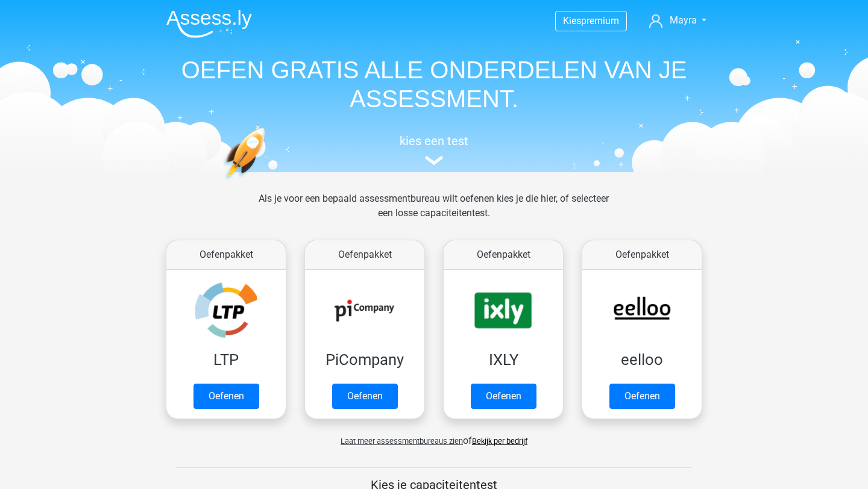 Image resolution: width=868 pixels, height=489 pixels. What do you see at coordinates (401, 441) in the screenshot?
I see `span: Laat meer assessmentbureaus zien` at bounding box center [401, 441].